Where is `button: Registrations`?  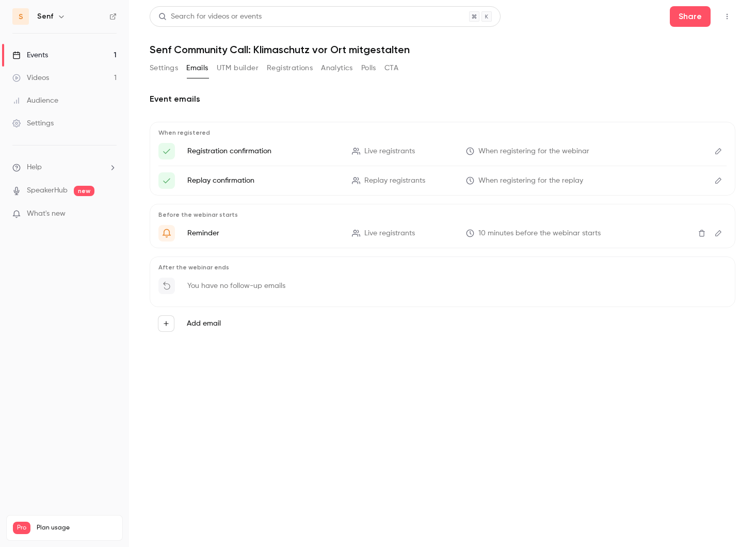 button: Registrations is located at coordinates (289, 68).